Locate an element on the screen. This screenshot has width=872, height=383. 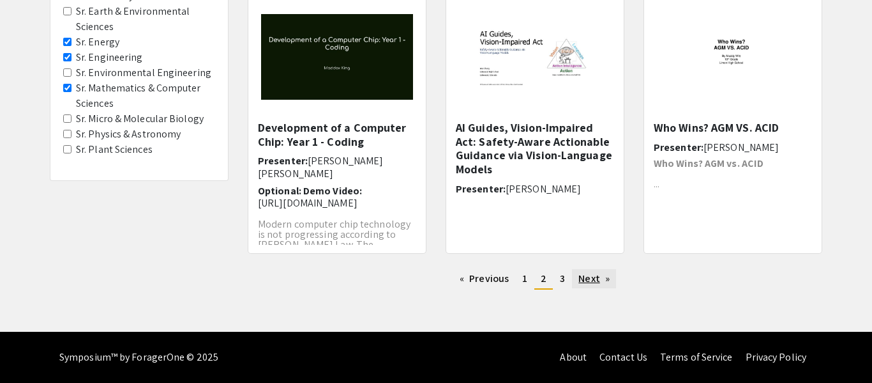
a: Privacy Policy is located at coordinates (776, 356).